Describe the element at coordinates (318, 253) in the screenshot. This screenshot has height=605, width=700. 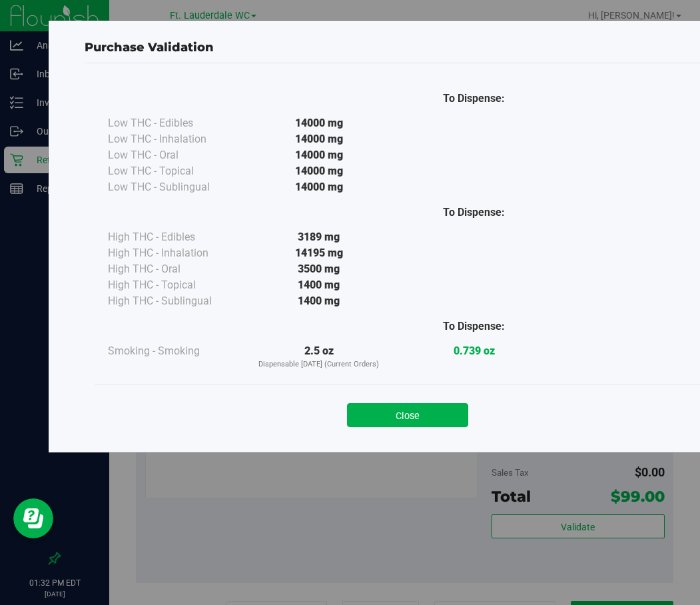
I see `div: 14195 mg` at that location.